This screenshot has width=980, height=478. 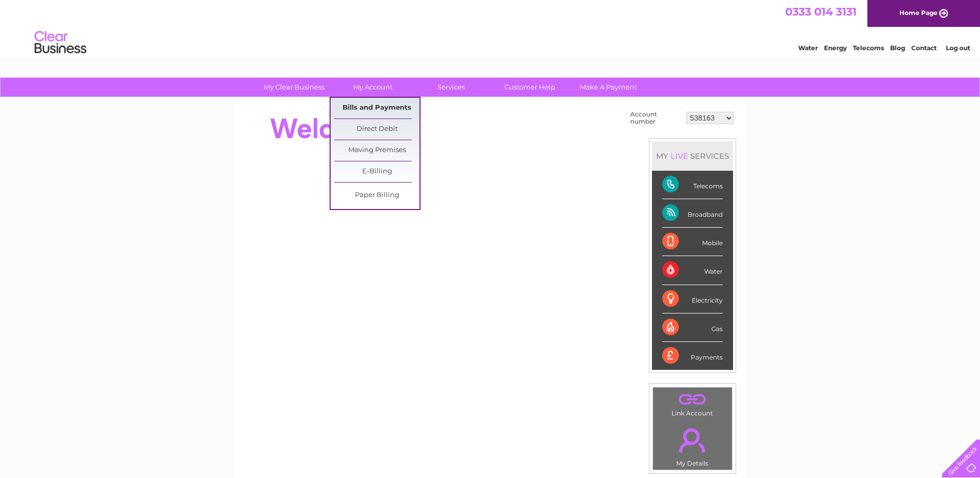 What do you see at coordinates (451, 87) in the screenshot?
I see `a: Services` at bounding box center [451, 87].